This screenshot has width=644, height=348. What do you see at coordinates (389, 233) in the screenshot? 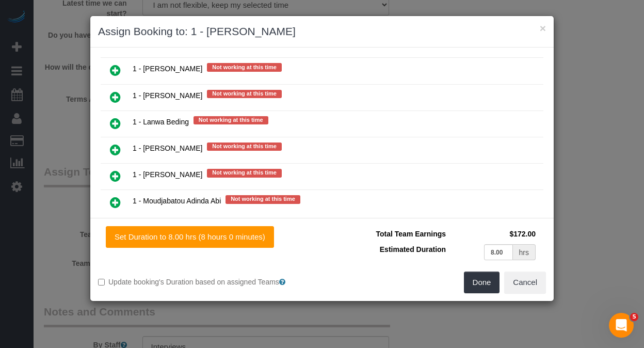
I see `td: Total Team Earnings` at bounding box center [389, 233].